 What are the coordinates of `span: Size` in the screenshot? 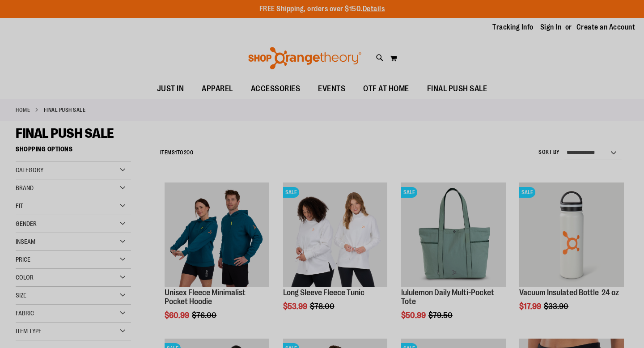 It's located at (21, 295).